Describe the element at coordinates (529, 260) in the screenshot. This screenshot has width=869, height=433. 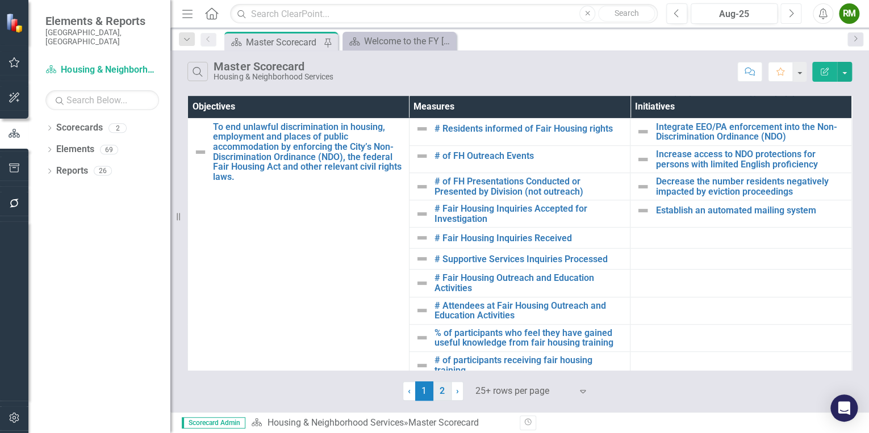
I see `a: # Supportive Services Inquiries Processed` at that location.